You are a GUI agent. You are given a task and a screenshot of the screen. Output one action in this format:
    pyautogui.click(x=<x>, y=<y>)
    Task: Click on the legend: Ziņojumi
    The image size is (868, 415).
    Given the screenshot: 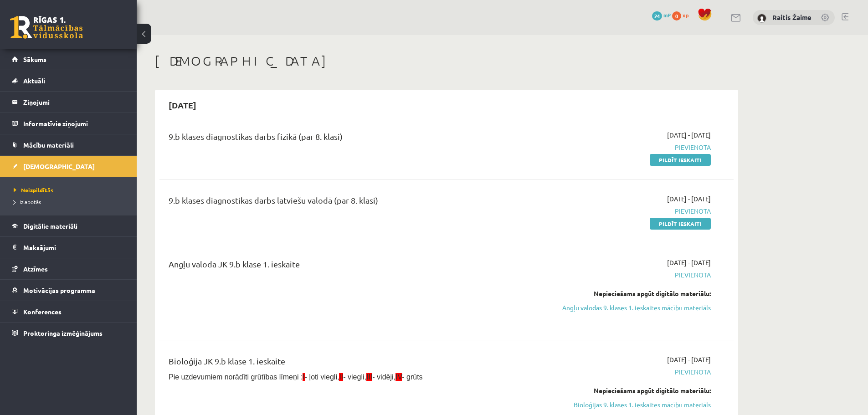 What is the action you would take?
    pyautogui.click(x=74, y=102)
    